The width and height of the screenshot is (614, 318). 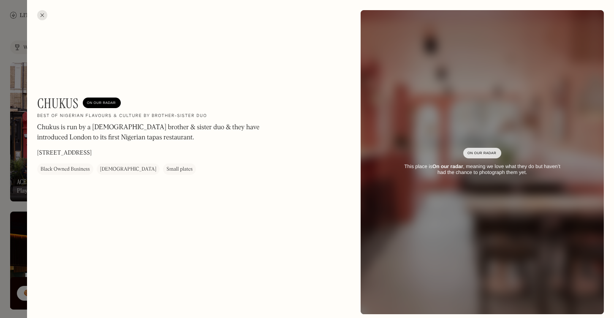 What do you see at coordinates (65, 169) in the screenshot?
I see `div: Black Owned Business` at bounding box center [65, 169].